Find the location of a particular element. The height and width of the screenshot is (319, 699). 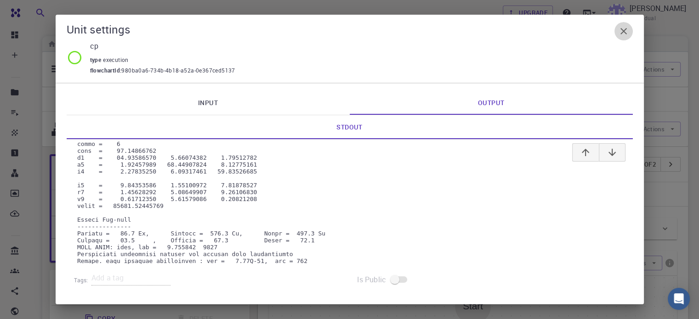

a: Input is located at coordinates (208, 103).